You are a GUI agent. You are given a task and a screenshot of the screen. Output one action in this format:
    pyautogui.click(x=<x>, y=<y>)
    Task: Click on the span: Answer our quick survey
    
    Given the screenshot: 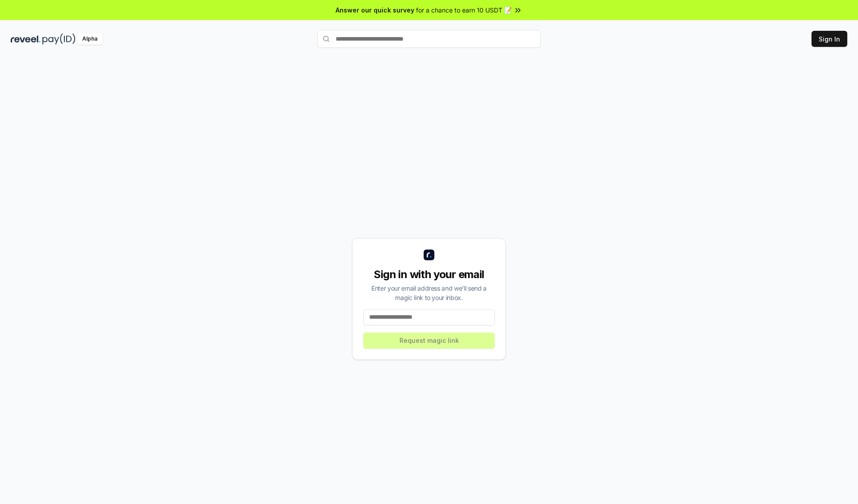 What is the action you would take?
    pyautogui.click(x=375, y=10)
    